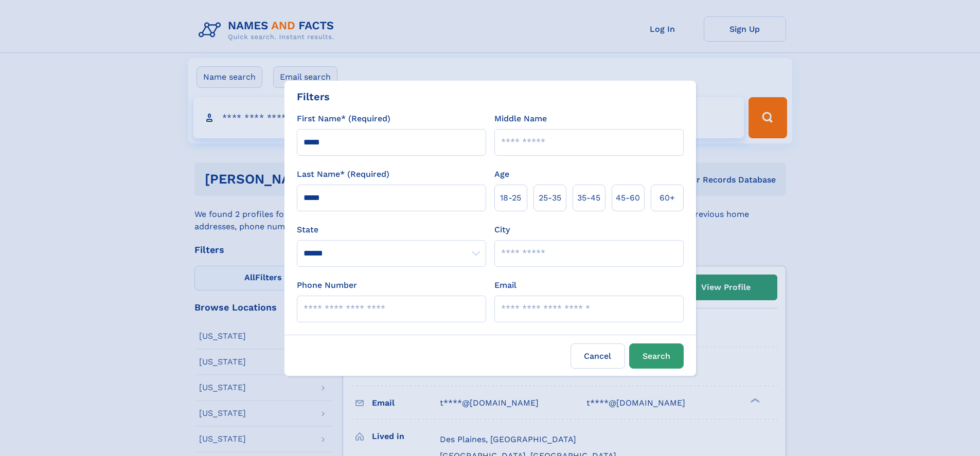 The width and height of the screenshot is (980, 456). What do you see at coordinates (550, 198) in the screenshot?
I see `span: 25‑35` at bounding box center [550, 198].